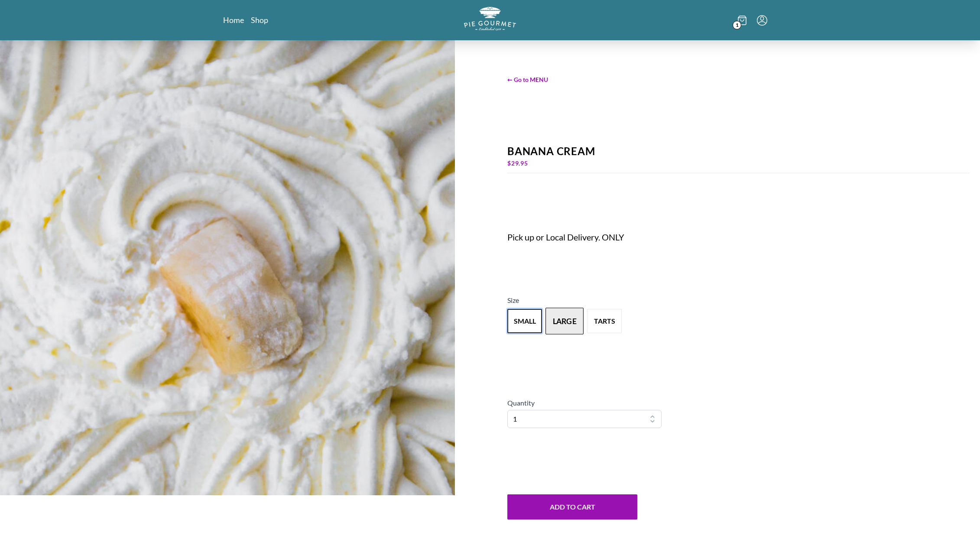 The image size is (980, 552). Describe the element at coordinates (738, 151) in the screenshot. I see `div: Banana Cream` at that location.